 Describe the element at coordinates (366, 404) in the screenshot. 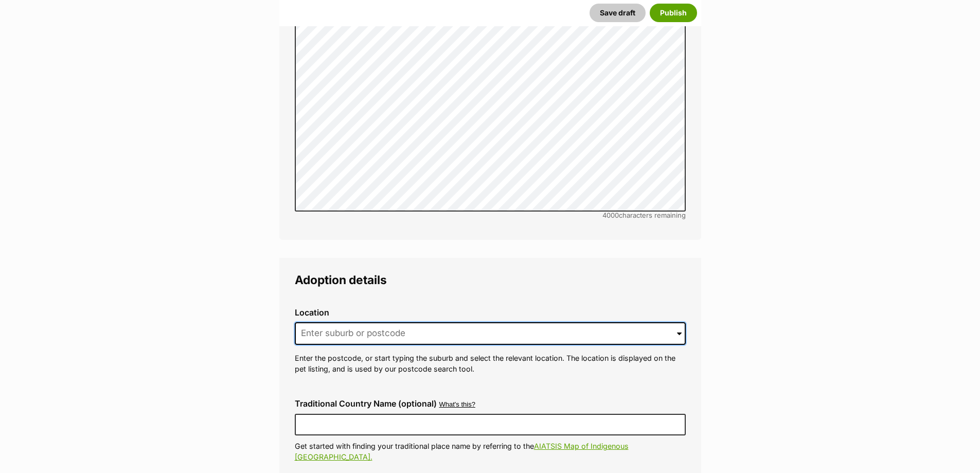

I see `label: Traditional Country Name (optional)` at that location.